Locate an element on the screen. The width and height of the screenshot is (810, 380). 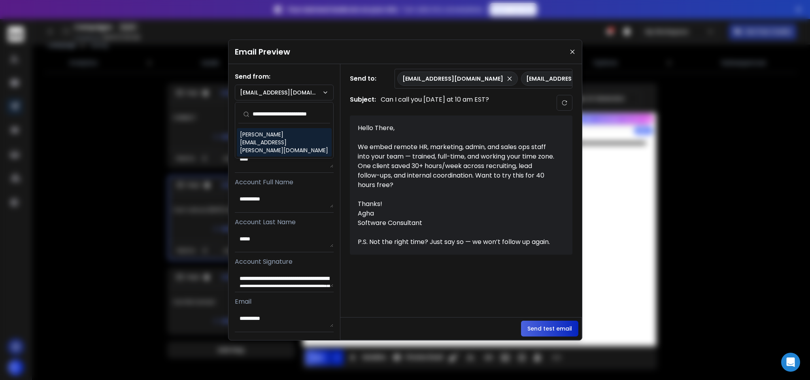
p: Account Last Name is located at coordinates (284, 222).